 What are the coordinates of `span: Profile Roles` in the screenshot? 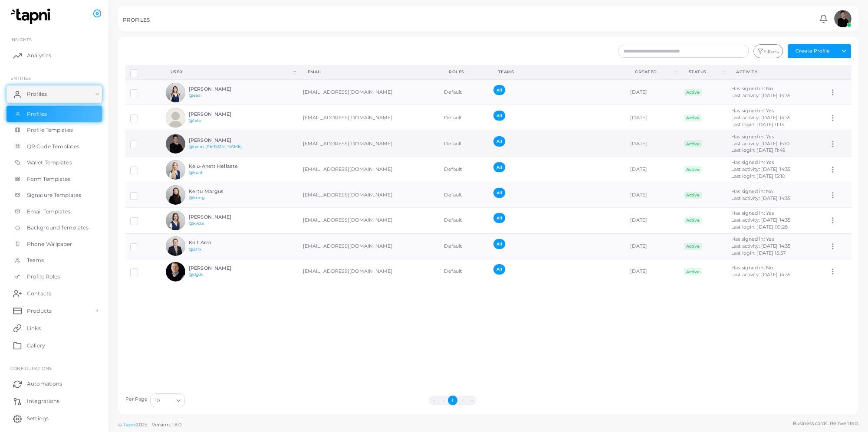 It's located at (44, 277).